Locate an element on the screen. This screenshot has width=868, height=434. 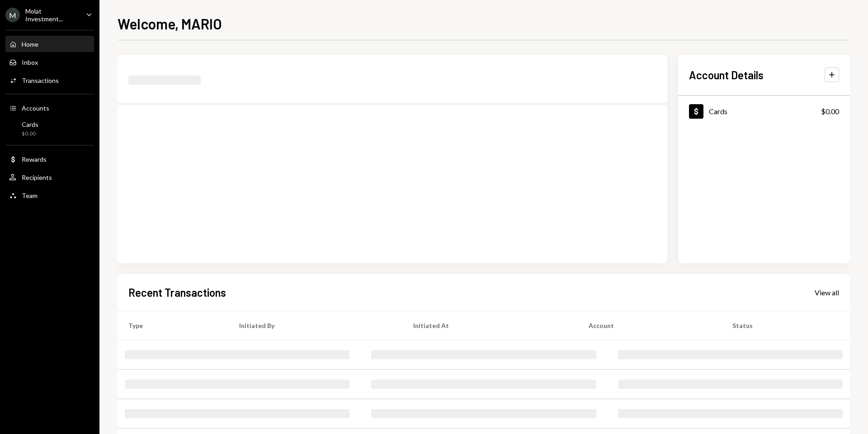
h1: Welcome, MARIO is located at coordinates (170, 24).